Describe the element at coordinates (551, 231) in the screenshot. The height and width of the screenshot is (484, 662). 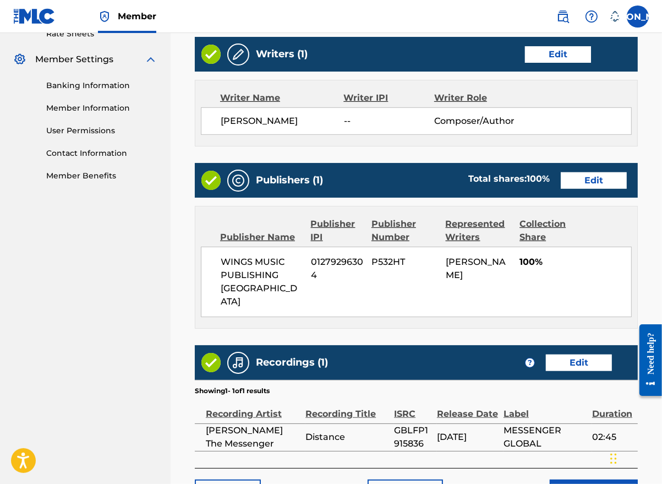
I see `div: Collection Share` at that location.